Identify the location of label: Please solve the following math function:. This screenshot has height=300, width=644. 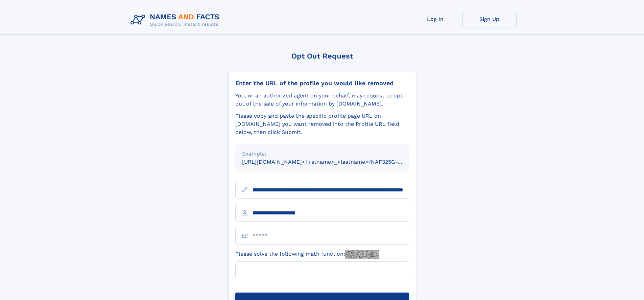
(307, 254).